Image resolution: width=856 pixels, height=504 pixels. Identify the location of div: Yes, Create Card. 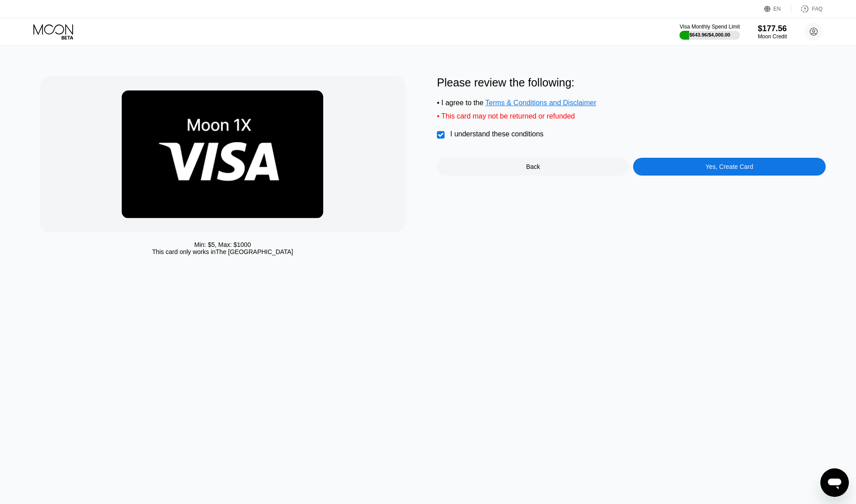
(729, 167).